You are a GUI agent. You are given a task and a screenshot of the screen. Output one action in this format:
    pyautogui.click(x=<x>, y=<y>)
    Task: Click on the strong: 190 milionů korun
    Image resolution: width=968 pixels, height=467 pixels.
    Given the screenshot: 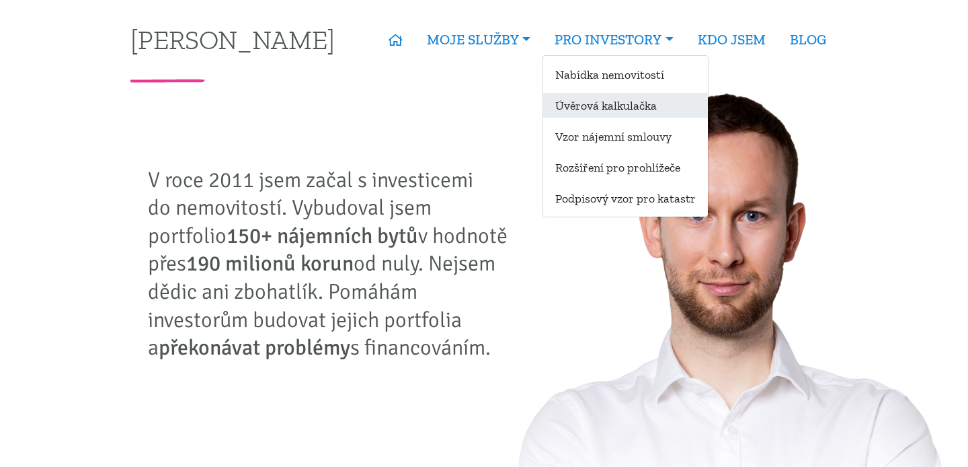 What is the action you would take?
    pyautogui.click(x=270, y=263)
    